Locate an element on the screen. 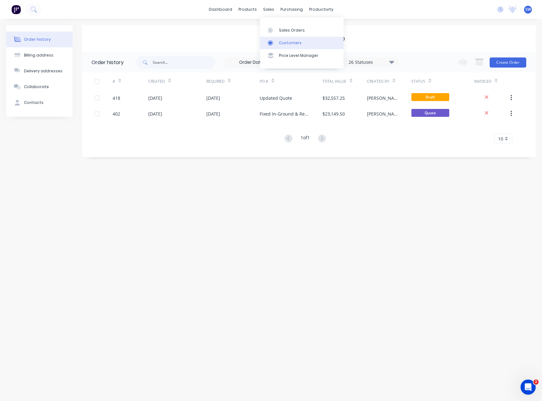 Image resolution: width=542 pixels, height=401 pixels. button: Contacts is located at coordinates (39, 103).